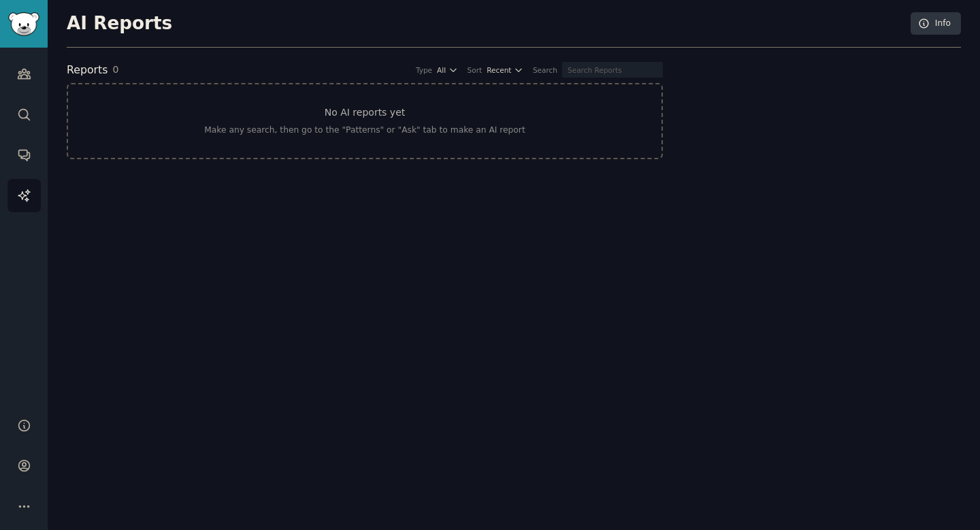 This screenshot has width=980, height=530. Describe the element at coordinates (545, 70) in the screenshot. I see `div: Search` at that location.